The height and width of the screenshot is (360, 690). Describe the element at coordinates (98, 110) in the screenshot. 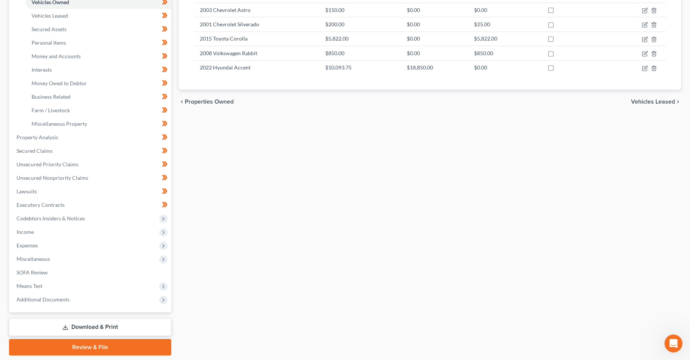

I see `a: Farm / Livestock` at that location.